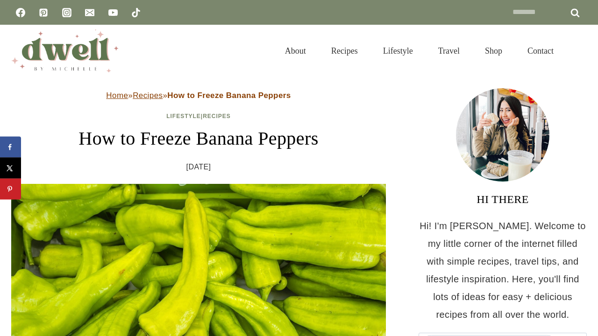 The width and height of the screenshot is (598, 336). I want to click on a: TikTok, so click(136, 13).